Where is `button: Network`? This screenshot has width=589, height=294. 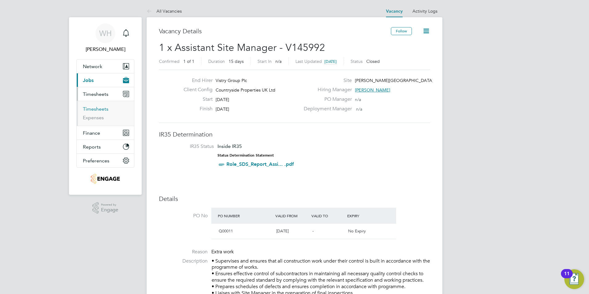 button: Network is located at coordinates (105, 66).